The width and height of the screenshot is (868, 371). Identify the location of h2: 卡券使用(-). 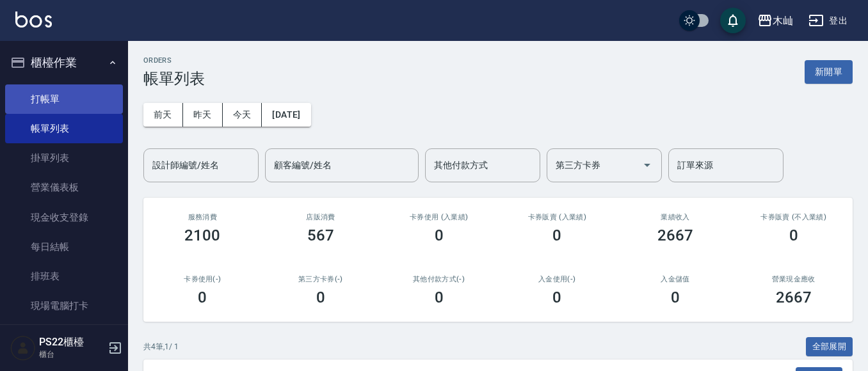
(202, 279).